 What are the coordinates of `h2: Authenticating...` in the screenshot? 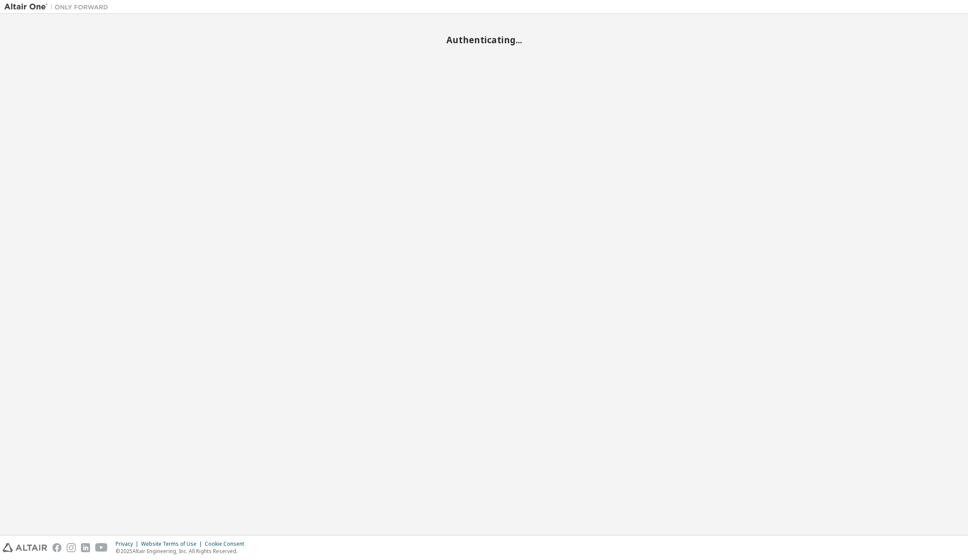 It's located at (484, 39).